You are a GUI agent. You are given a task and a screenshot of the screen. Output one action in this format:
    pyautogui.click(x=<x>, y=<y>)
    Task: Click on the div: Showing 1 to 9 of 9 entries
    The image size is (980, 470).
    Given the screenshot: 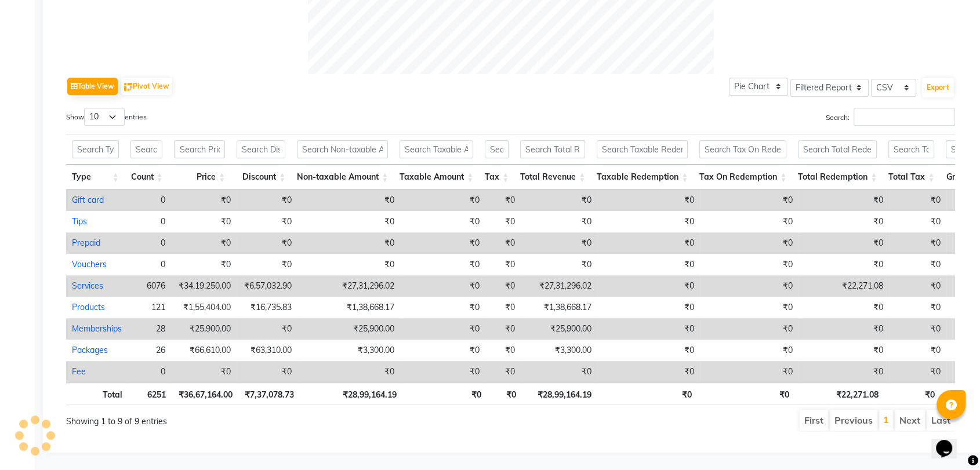 What is the action you would take?
    pyautogui.click(x=246, y=418)
    